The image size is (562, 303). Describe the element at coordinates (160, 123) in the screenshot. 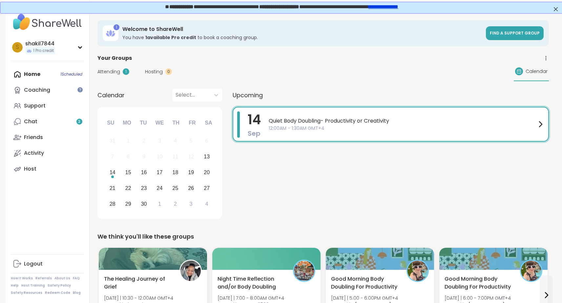

I see `div: We` at that location.